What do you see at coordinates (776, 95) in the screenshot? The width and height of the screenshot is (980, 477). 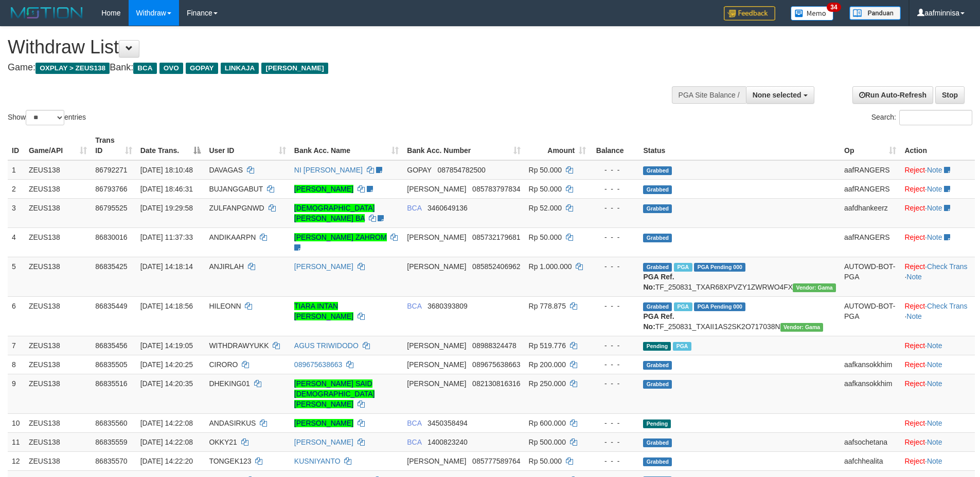 I see `span: None selected` at bounding box center [776, 95].